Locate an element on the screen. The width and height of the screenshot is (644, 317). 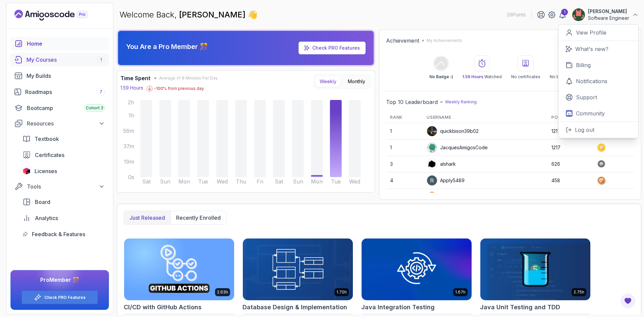
p: Notifications is located at coordinates (592, 81).